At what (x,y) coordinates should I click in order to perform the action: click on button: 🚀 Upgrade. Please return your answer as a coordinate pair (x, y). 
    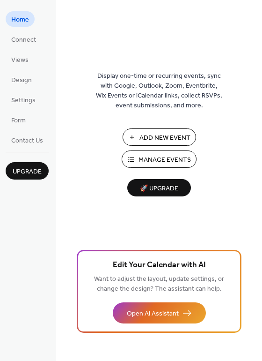
    Looking at the image, I should click on (159, 187).